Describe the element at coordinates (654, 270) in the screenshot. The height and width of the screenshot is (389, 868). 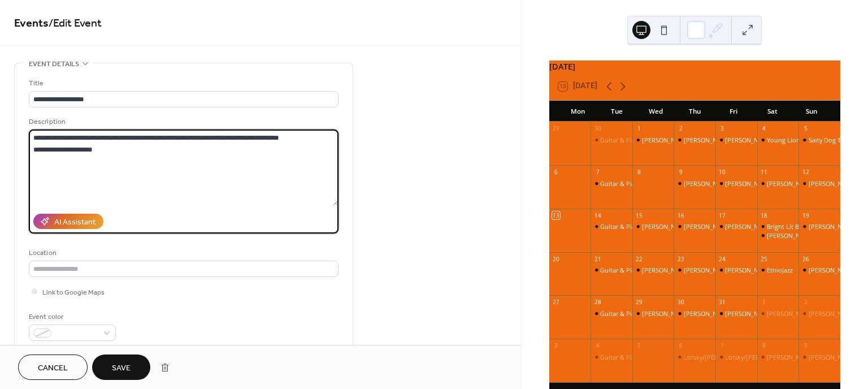
I see `div: Don Naduriak` at that location.